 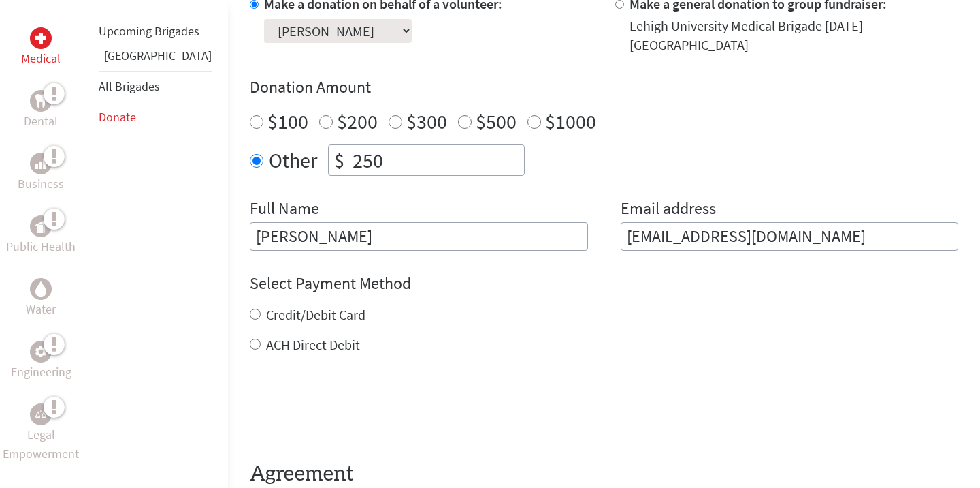 What do you see at coordinates (41, 361) in the screenshot?
I see `a: EngineeringEngineering` at bounding box center [41, 361].